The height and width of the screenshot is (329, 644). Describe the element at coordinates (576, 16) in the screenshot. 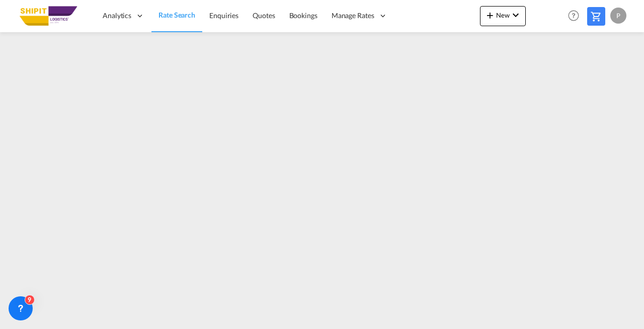

I see `div: Help` at that location.